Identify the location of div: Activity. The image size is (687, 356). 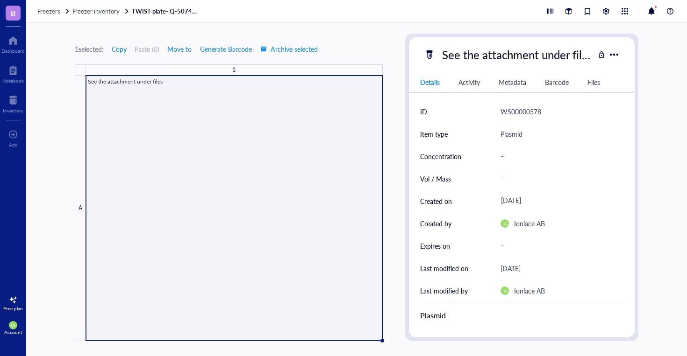
(469, 82).